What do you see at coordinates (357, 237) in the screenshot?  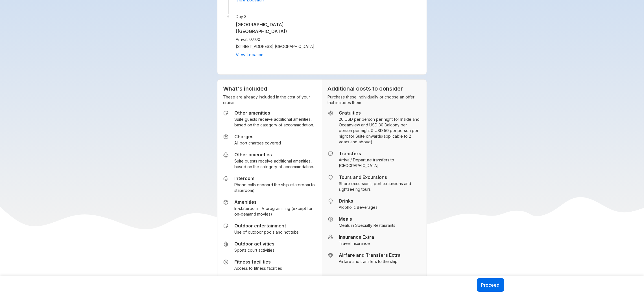 I see `h5: Insurance Extra` at bounding box center [357, 237].